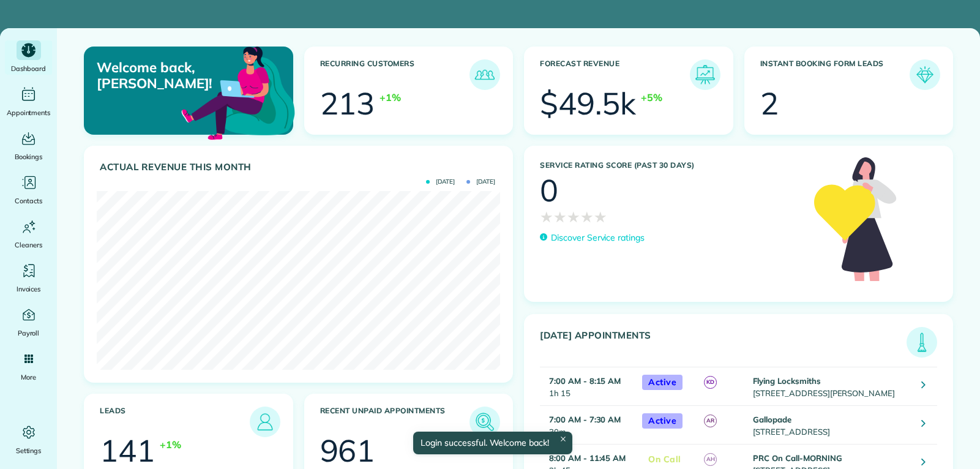 Image resolution: width=980 pixels, height=469 pixels. I want to click on strong: PRC On Call-MORNING, so click(797, 458).